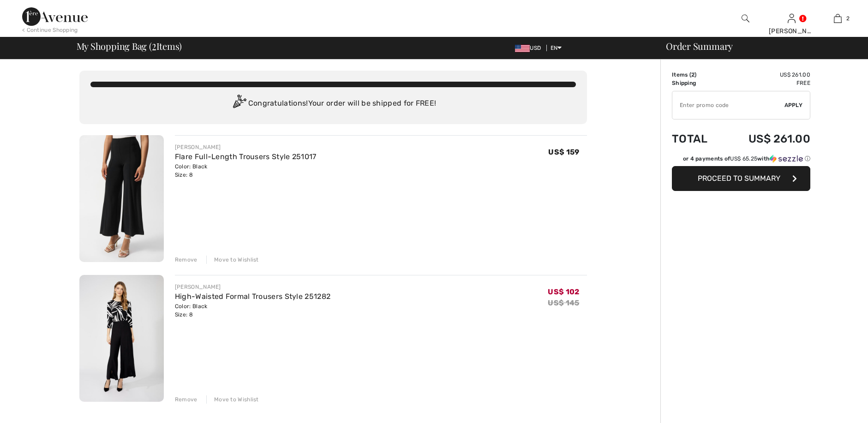  Describe the element at coordinates (838, 18) in the screenshot. I see `img: My Bag` at that location.